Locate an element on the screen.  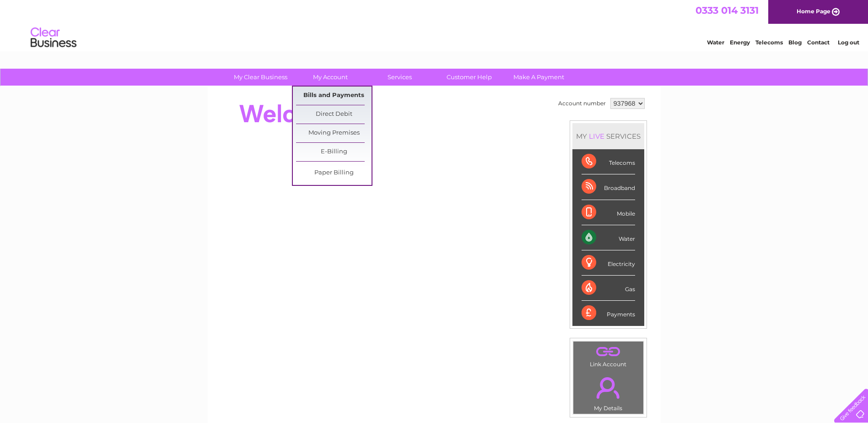
div: Electricity is located at coordinates (608, 262).